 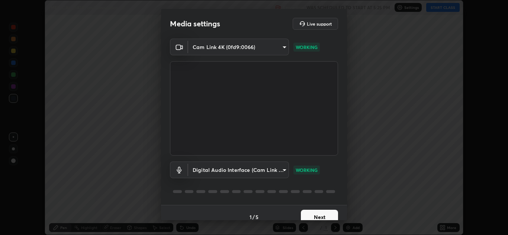 I want to click on h5: Live support, so click(x=319, y=24).